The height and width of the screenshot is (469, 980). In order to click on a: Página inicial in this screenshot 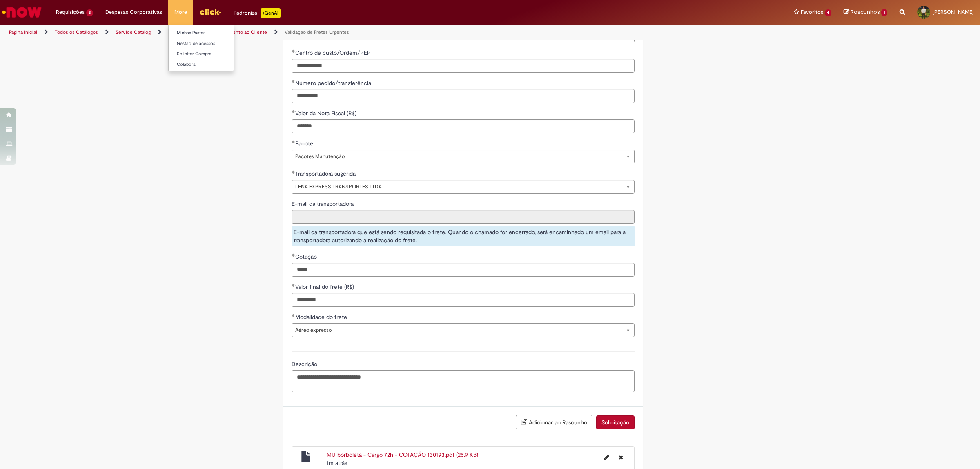, I will do `click(23, 32)`.